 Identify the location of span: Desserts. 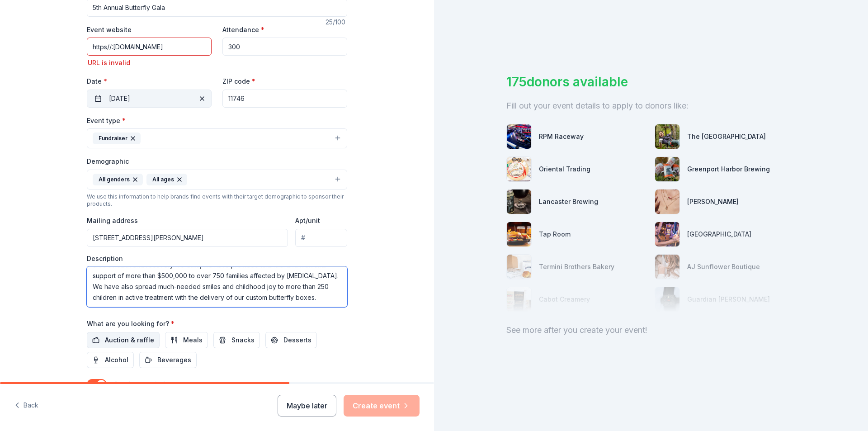
(297, 340).